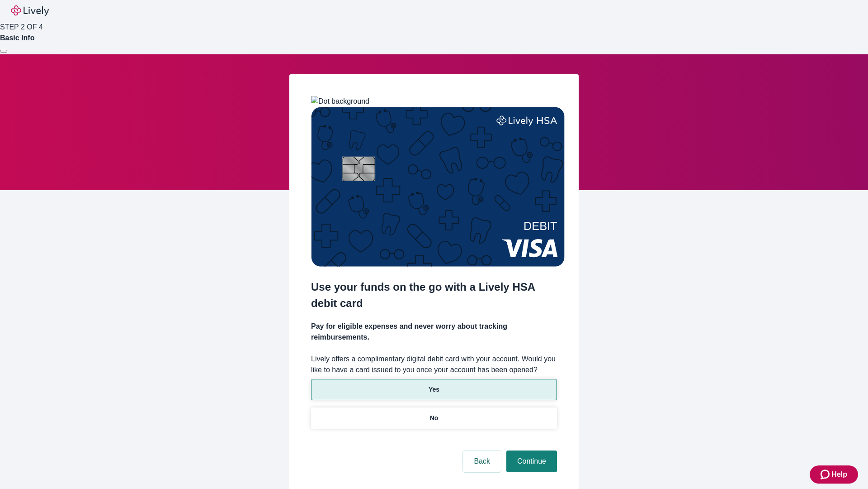 This screenshot has height=489, width=868. I want to click on span: Help, so click(839, 474).